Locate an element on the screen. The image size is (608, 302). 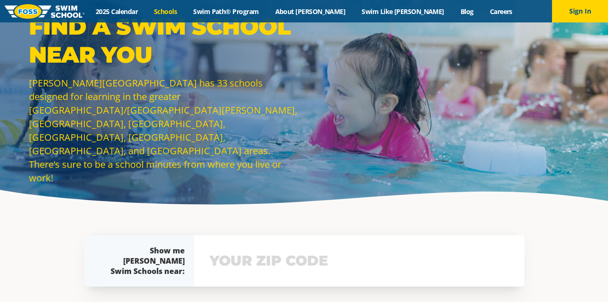
a: Blog is located at coordinates (467, 11).